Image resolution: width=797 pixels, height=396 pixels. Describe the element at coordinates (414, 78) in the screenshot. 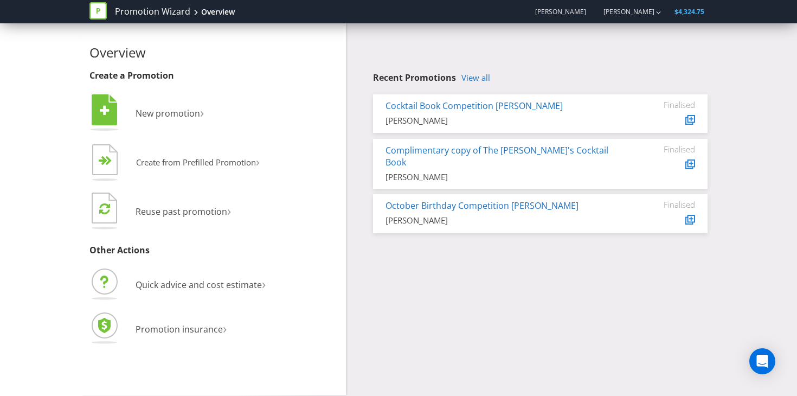

I see `span: Recent Promotions` at that location.